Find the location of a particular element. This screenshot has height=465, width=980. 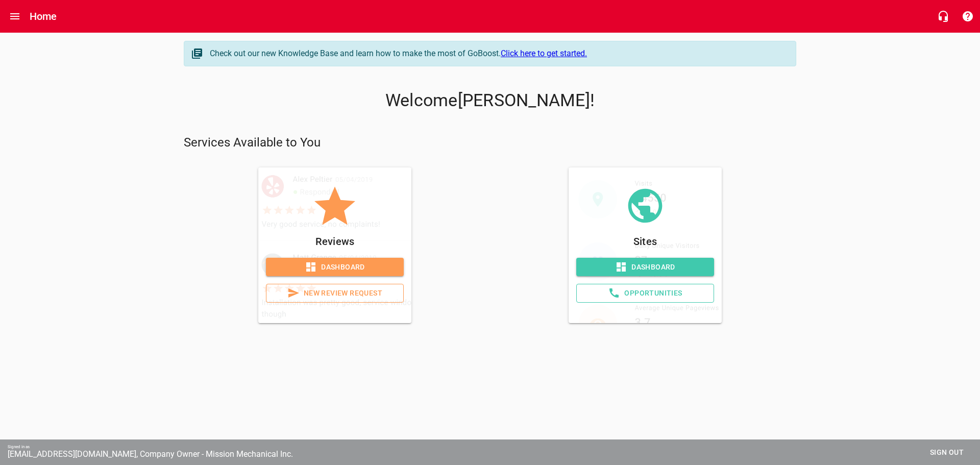

span: Sign out is located at coordinates (947, 452).